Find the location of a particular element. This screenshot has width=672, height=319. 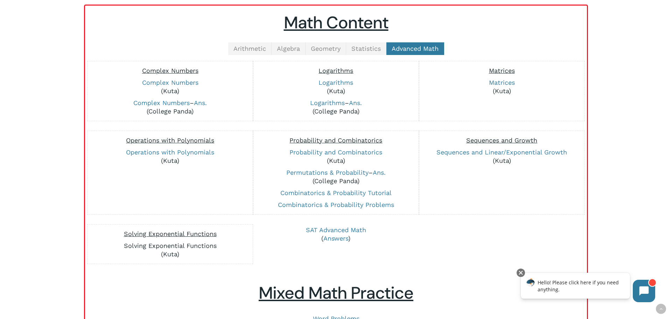

span: Probability and Combinatorics is located at coordinates (336, 140).